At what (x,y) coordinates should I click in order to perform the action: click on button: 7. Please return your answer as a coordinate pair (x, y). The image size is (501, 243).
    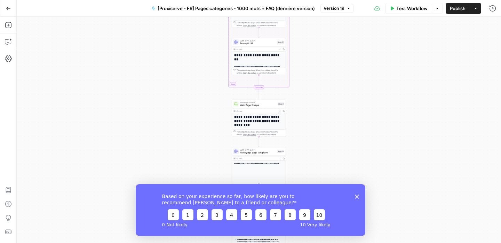
    Looking at the image, I should click on (140, 31).